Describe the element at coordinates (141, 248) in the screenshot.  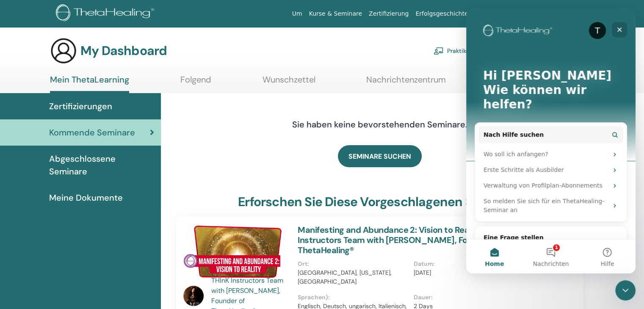
I see `button: Hilfe` at that location.